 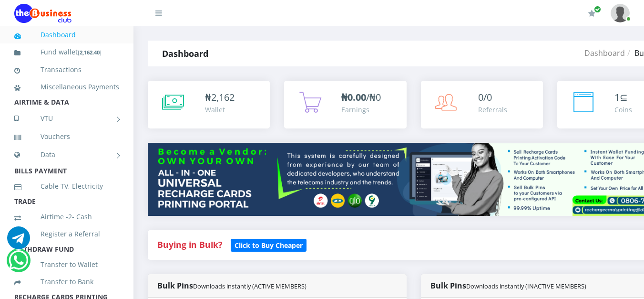 I want to click on a: Vouchers, so click(x=66, y=136).